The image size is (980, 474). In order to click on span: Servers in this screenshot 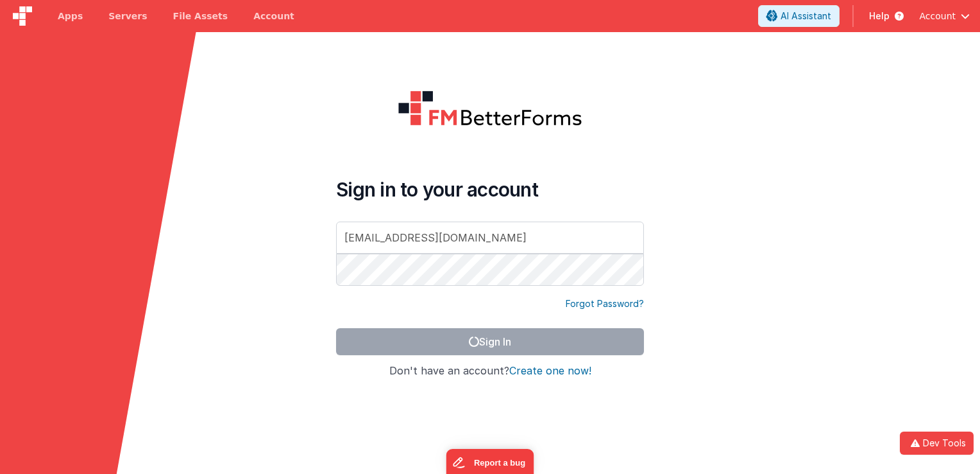, I will do `click(128, 16)`.